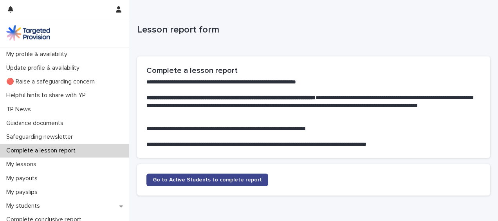  What do you see at coordinates (25, 206) in the screenshot?
I see `p: My students` at bounding box center [25, 206].